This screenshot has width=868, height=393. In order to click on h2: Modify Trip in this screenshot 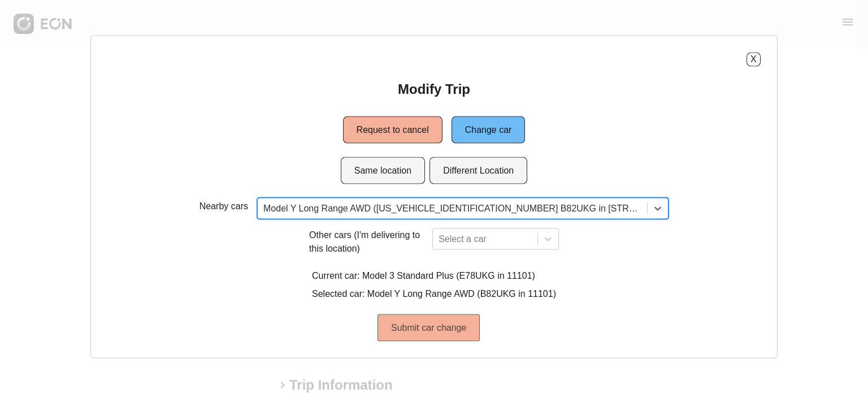, I will do `click(434, 89)`.